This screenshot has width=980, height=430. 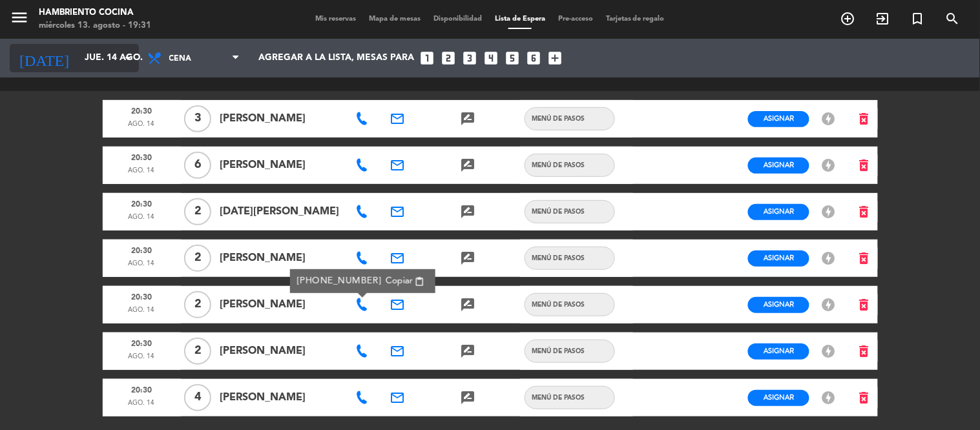 I want to click on i: add_circle_outline, so click(x=848, y=19).